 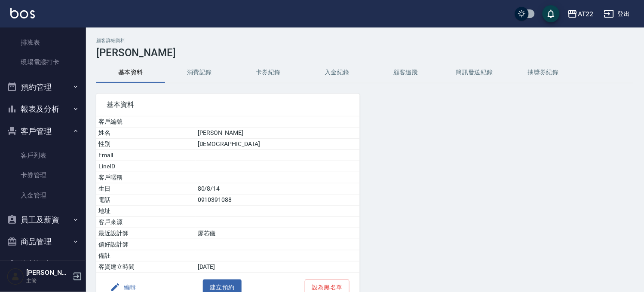 What do you see at coordinates (406, 73) in the screenshot?
I see `button: 顧客追蹤` at bounding box center [406, 73].